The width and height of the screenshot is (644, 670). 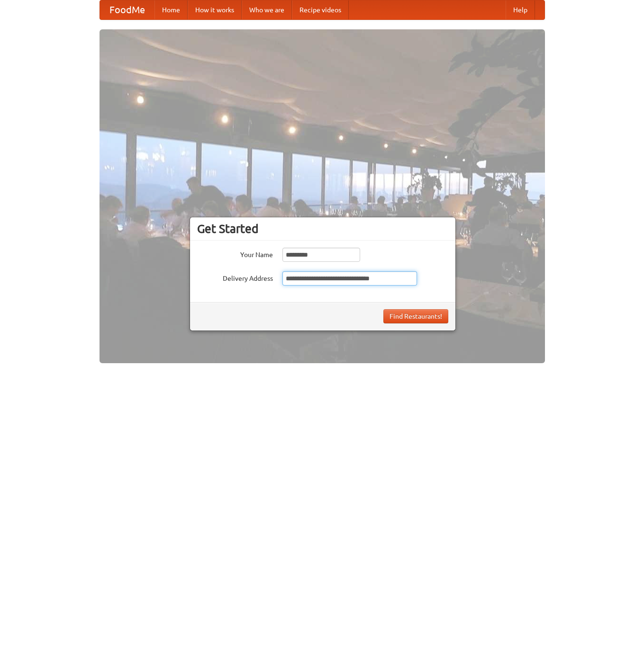 What do you see at coordinates (322, 228) in the screenshot?
I see `h3: Get Started` at bounding box center [322, 228].